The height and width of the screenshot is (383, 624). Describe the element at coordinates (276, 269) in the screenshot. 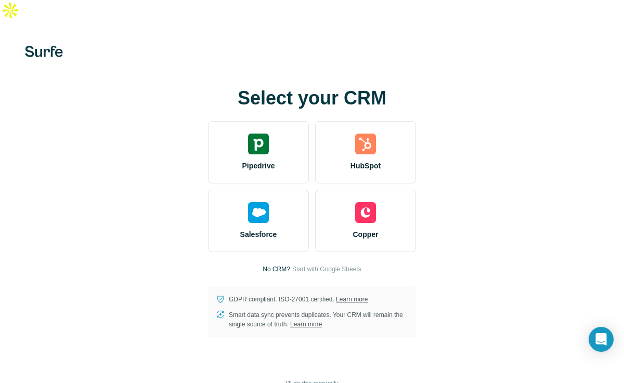

I see `p: No CRM?` at that location.